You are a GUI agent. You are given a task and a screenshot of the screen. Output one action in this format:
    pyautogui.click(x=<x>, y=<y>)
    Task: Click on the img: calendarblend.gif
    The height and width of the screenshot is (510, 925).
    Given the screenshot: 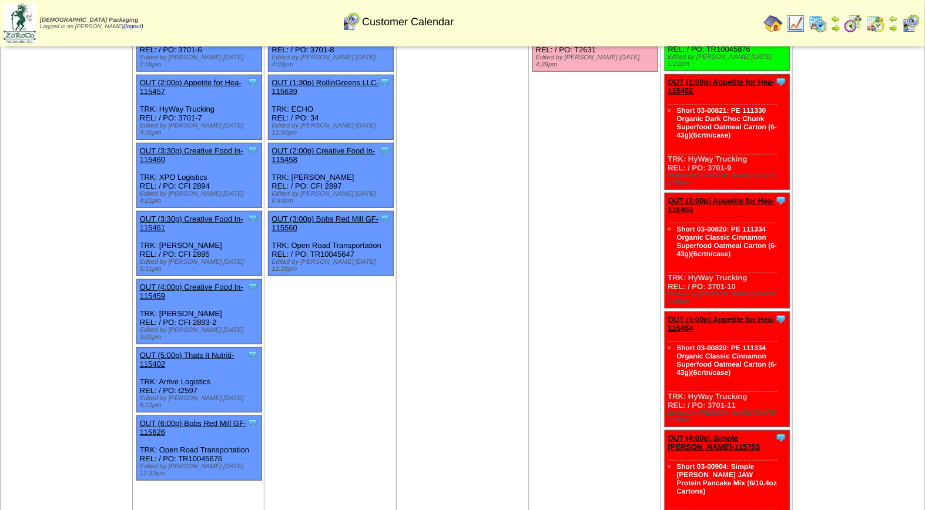 What is the action you would take?
    pyautogui.click(x=853, y=24)
    